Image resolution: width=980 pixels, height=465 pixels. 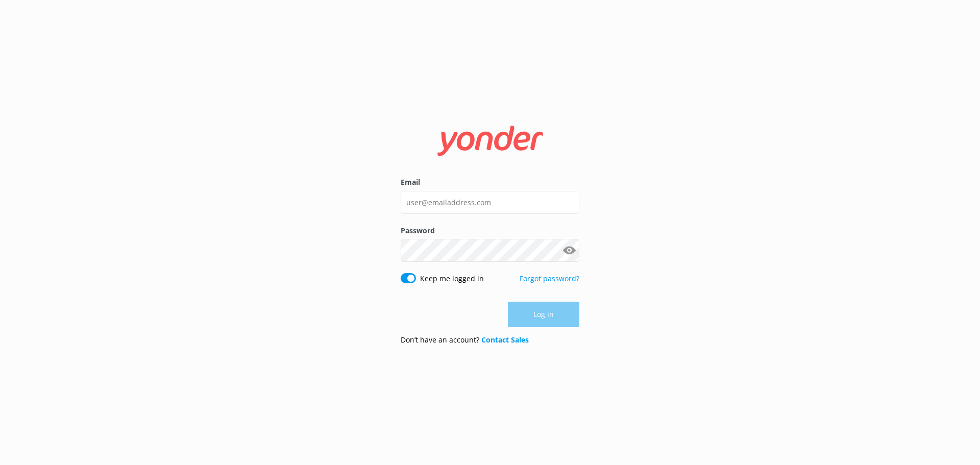 What do you see at coordinates (549, 278) in the screenshot?
I see `a: Forgot password?` at bounding box center [549, 278].